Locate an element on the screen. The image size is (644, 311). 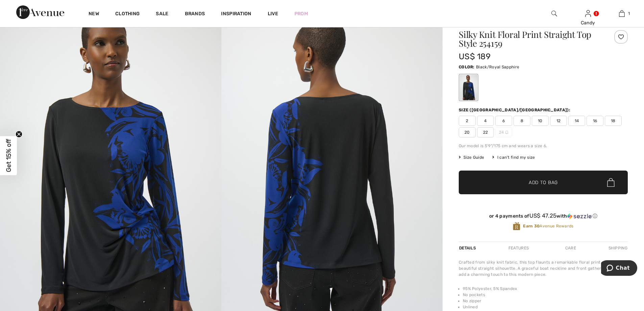
span: Size Guide is located at coordinates (471, 157).